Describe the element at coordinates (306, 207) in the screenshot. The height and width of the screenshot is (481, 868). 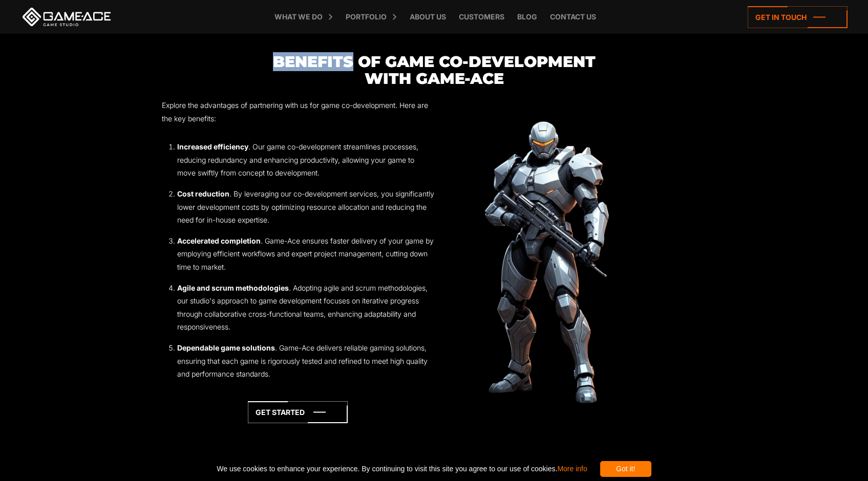
I see `li: . By leveraging our co-development services, you significantly lower development costs by optimiz...` at that location.